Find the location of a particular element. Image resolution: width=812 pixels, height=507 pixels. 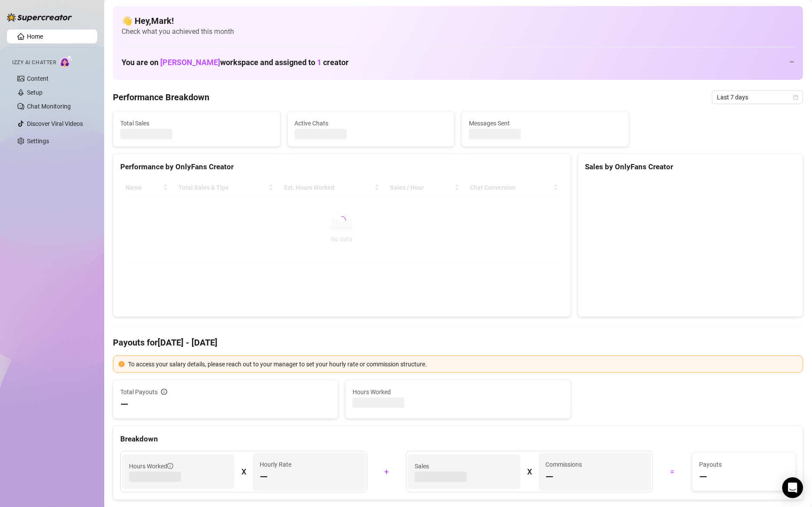

div: Performance by OnlyFans Creator is located at coordinates (342, 167).